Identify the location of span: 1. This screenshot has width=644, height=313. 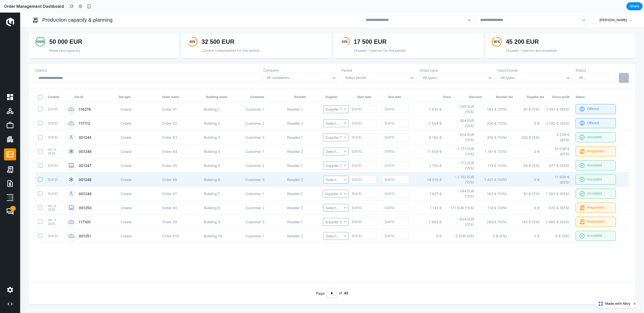
(13, 196).